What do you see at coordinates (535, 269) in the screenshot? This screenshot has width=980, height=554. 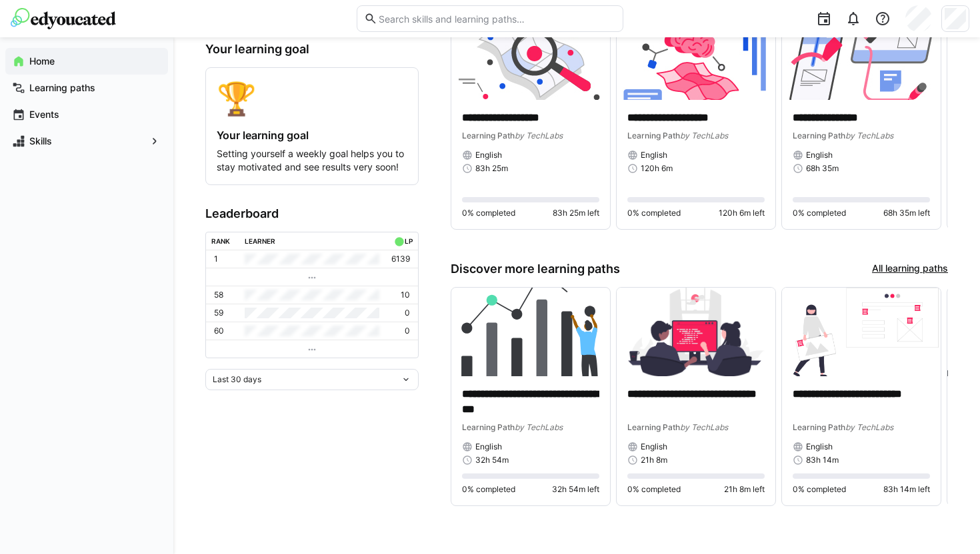 I see `h3: Discover more learning paths` at bounding box center [535, 269].